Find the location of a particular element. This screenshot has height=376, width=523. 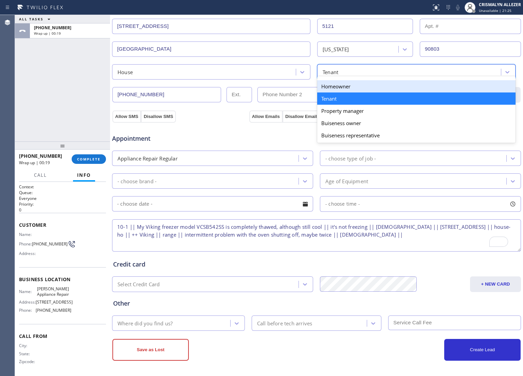

div: Select Credit Card is located at coordinates (139, 284).